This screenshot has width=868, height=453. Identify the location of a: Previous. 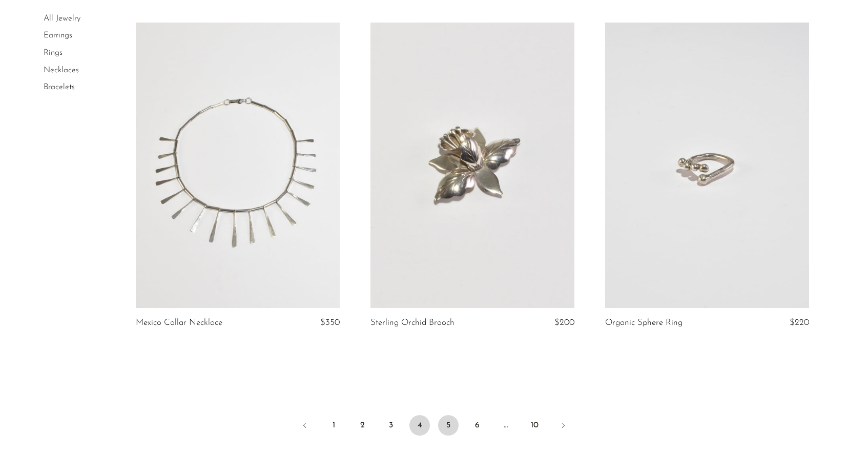
(304, 426).